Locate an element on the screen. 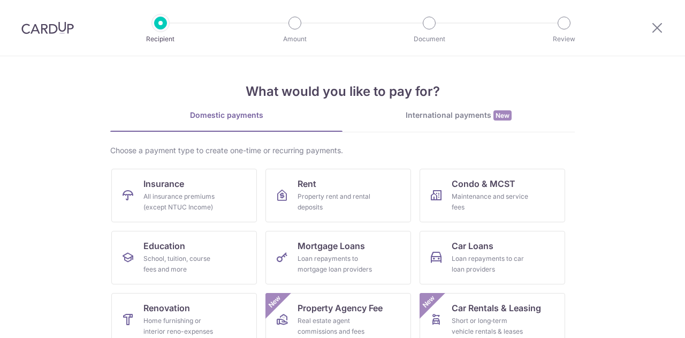 This screenshot has width=685, height=338. span: Car Rentals & Leasing is located at coordinates (496, 308).